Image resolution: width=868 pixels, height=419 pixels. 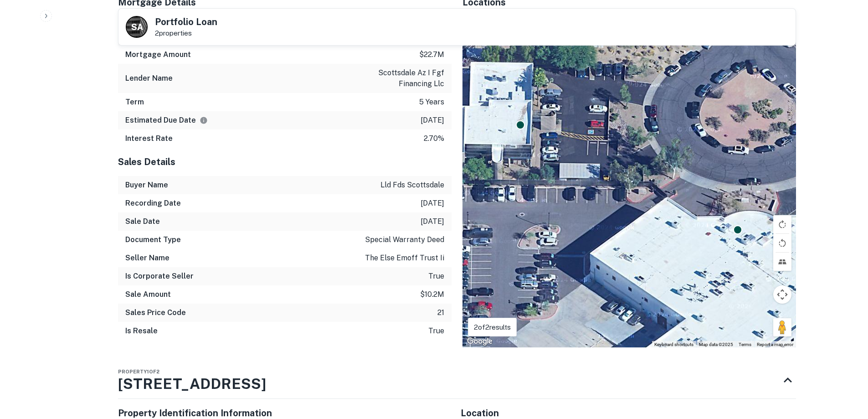 I want to click on h6: Interest Rate, so click(x=149, y=138).